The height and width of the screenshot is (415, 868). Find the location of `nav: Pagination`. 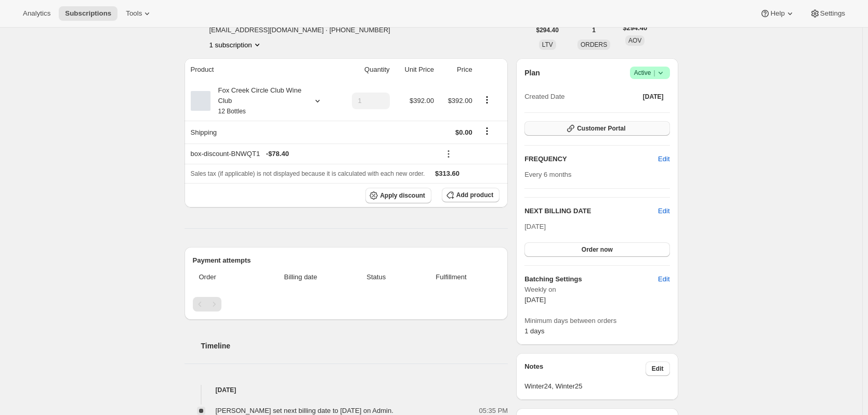

nav: Pagination is located at coordinates (346, 304).